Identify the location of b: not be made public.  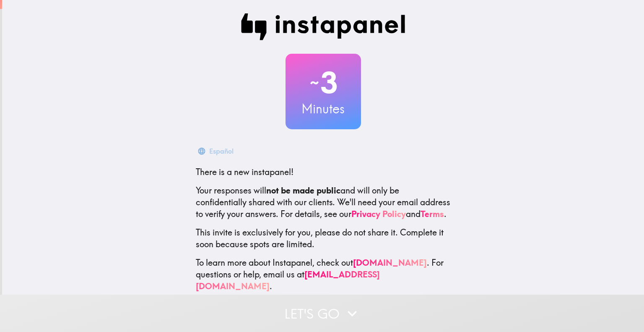
(304, 190).